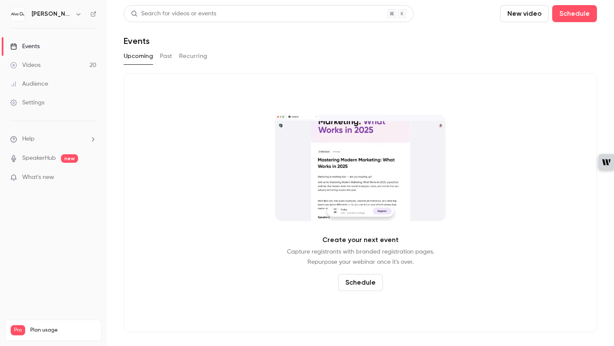 The image size is (614, 346). I want to click on div: Events, so click(25, 46).